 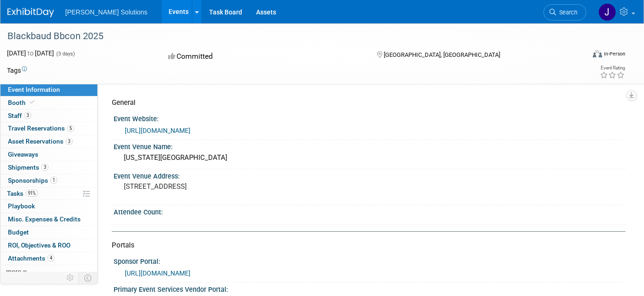 What do you see at coordinates (49, 128) in the screenshot?
I see `a: Travel Reservations5` at bounding box center [49, 128].